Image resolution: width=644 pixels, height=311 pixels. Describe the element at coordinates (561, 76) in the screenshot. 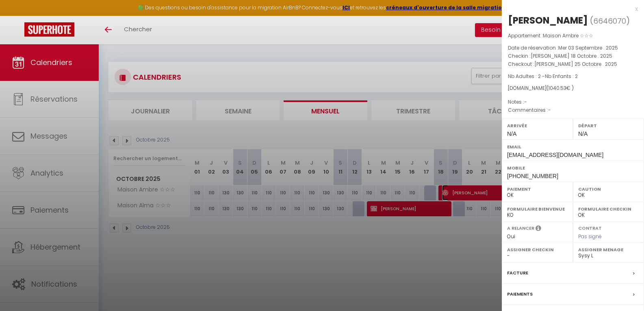

I see `span: Nb Enfants : 2` at that location.